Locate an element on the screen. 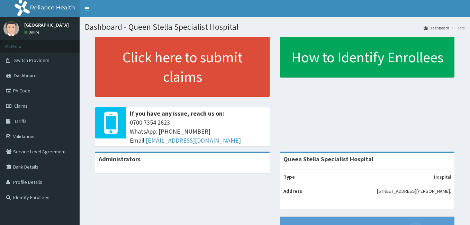 The width and height of the screenshot is (470, 225). h1: Dashboard - Queen Stella Specialist Hospital is located at coordinates (275, 27).